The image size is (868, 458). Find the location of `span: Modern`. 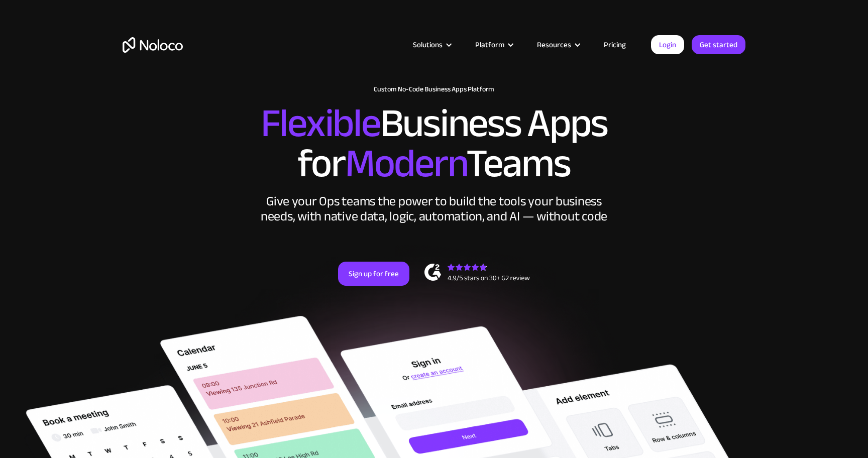

span: Modern is located at coordinates (405, 163).